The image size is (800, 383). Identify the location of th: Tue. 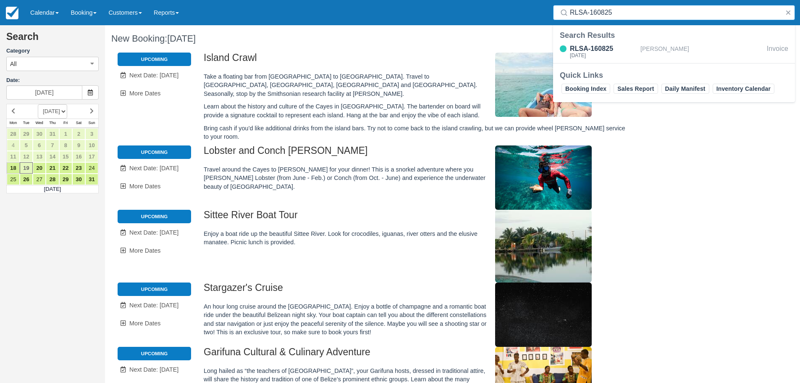
(26, 123).